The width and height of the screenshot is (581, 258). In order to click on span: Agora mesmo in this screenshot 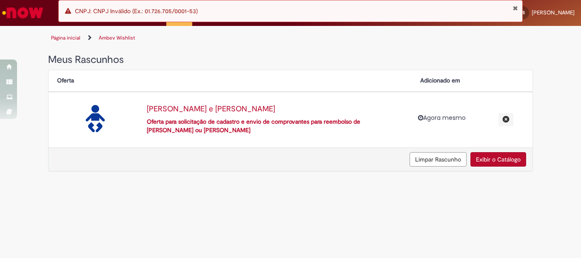, I will do `click(445, 118)`.